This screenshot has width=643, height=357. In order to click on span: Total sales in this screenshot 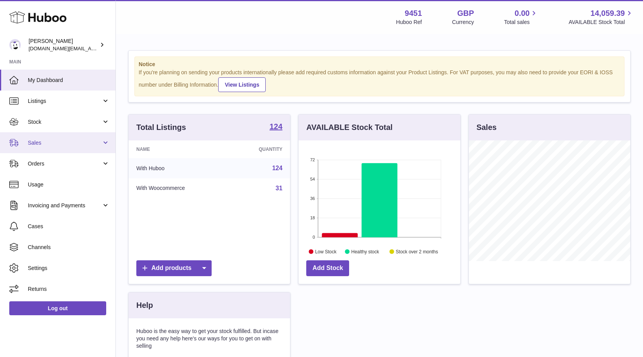, I will do `click(521, 22)`.